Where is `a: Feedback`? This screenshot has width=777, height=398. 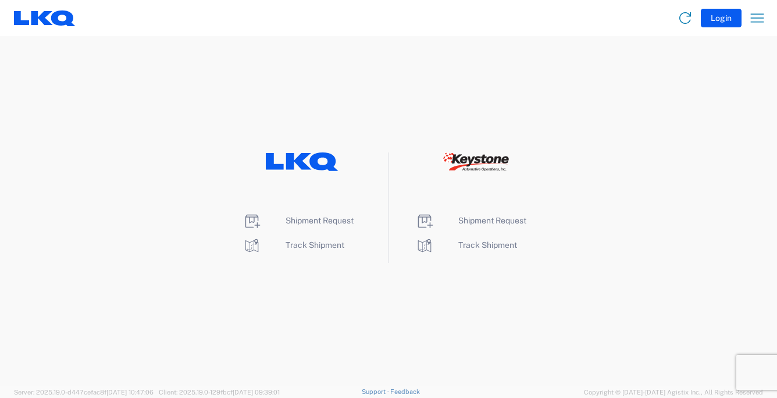 a: Feedback is located at coordinates (405, 392).